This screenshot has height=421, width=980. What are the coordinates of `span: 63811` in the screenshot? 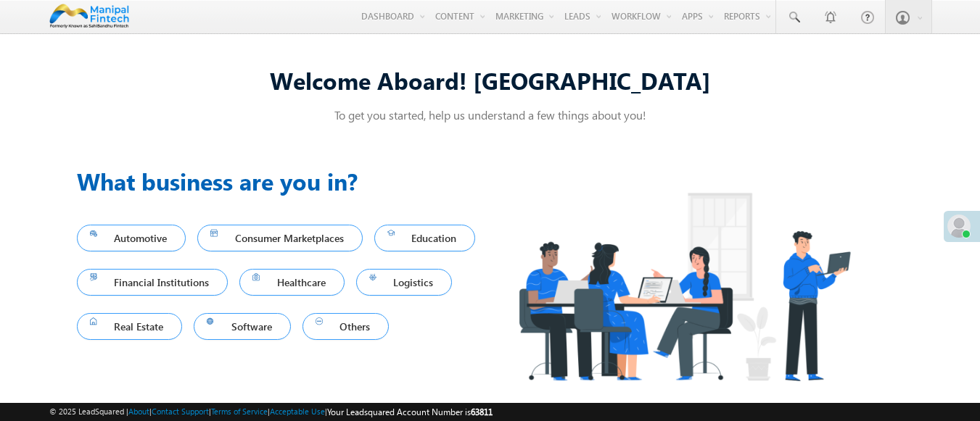 It's located at (481, 412).